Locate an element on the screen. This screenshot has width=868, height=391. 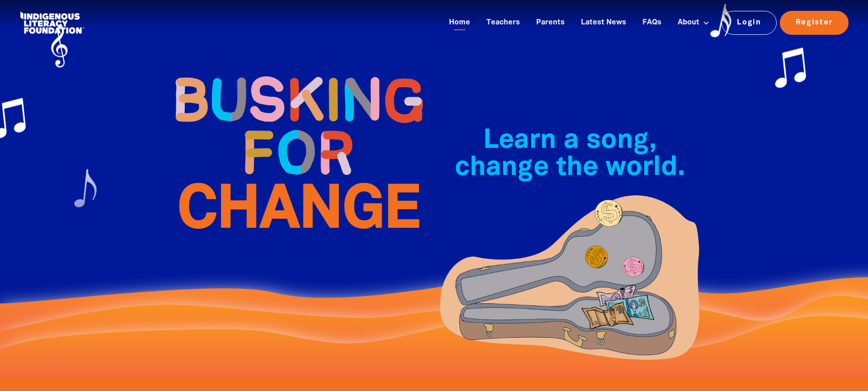
a: Parents is located at coordinates (550, 22).